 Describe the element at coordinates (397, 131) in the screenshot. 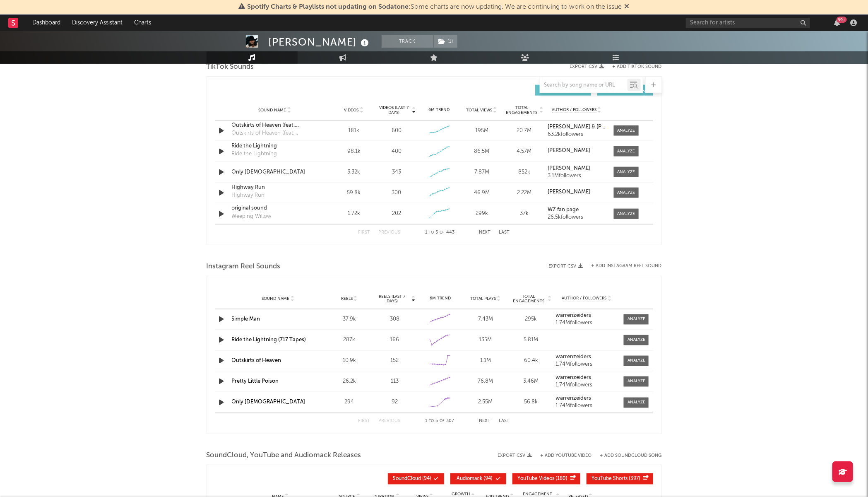

I see `div: 600` at that location.